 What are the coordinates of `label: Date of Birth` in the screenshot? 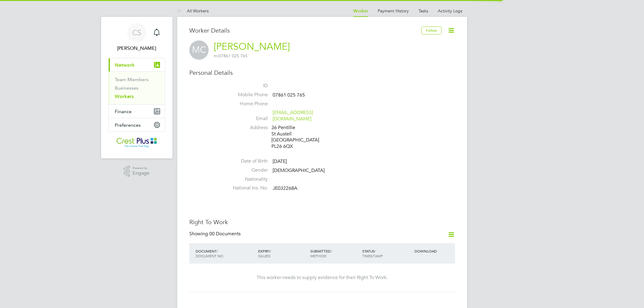 It's located at (247, 161).